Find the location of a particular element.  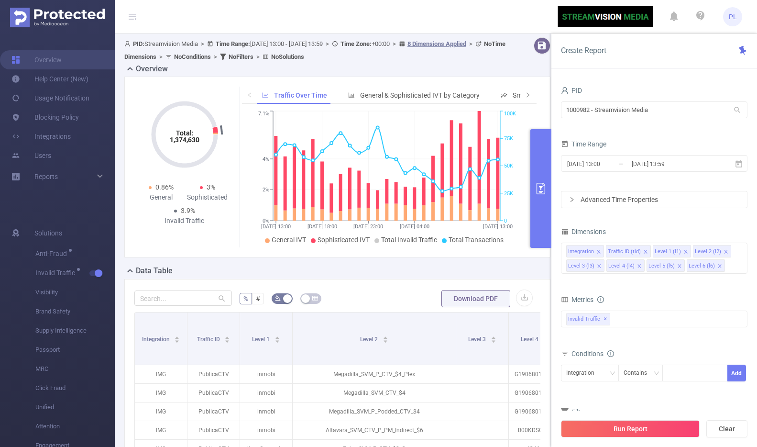

li: Level 1 (l1) is located at coordinates (672, 251).